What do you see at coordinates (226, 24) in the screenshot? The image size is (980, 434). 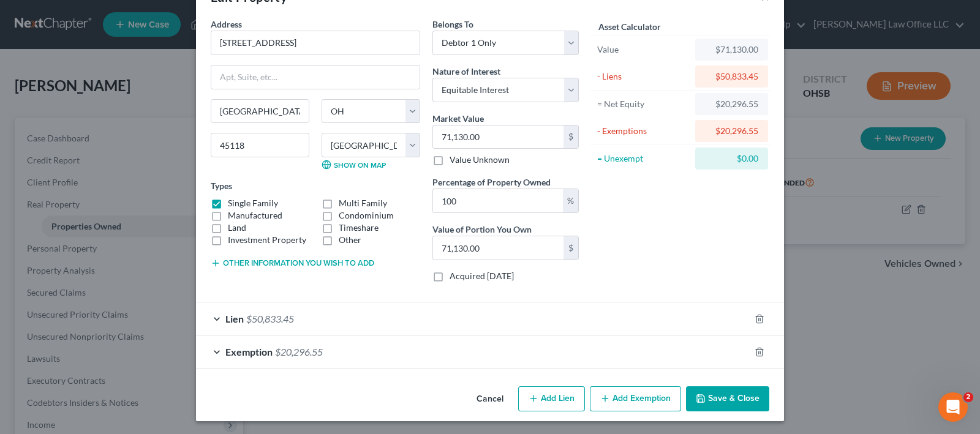 I see `span: Address` at bounding box center [226, 24].